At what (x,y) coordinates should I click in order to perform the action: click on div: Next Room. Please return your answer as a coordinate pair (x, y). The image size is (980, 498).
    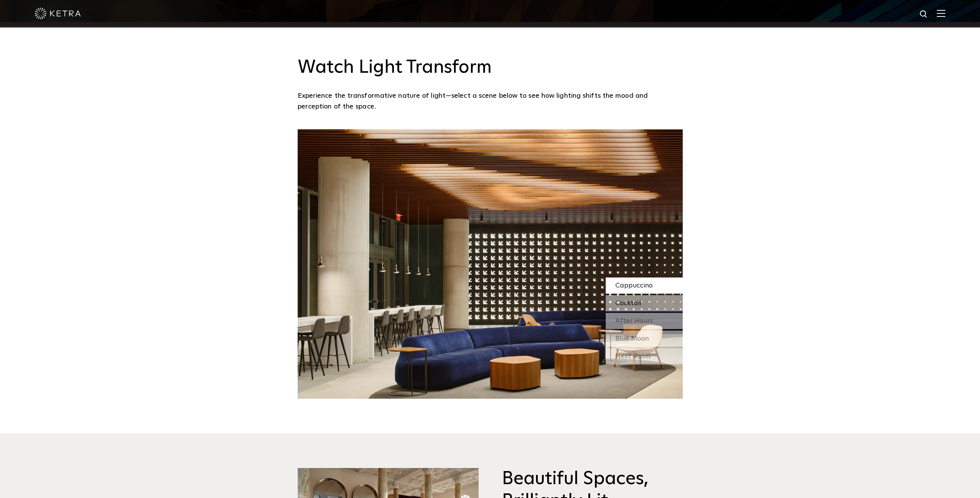
    Looking at the image, I should click on (644, 356).